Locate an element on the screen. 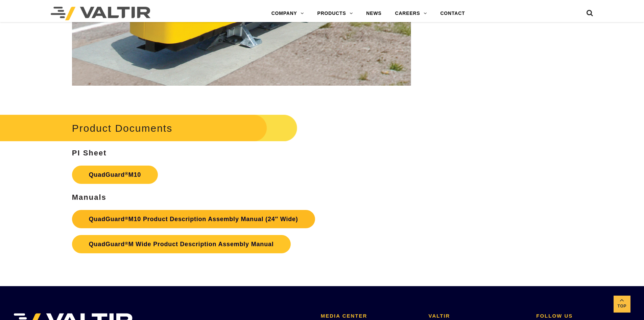 The width and height of the screenshot is (644, 320). h2: MEDIA CENTER is located at coordinates (370, 316).